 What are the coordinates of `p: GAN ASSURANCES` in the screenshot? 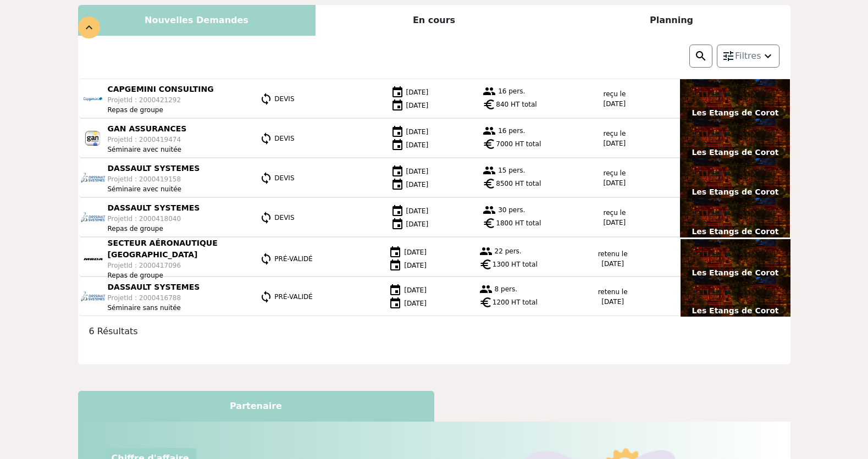 It's located at (148, 129).